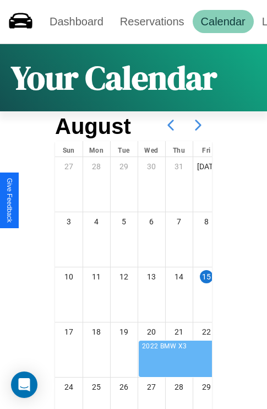 The width and height of the screenshot is (267, 409). I want to click on a: Calendar, so click(223, 22).